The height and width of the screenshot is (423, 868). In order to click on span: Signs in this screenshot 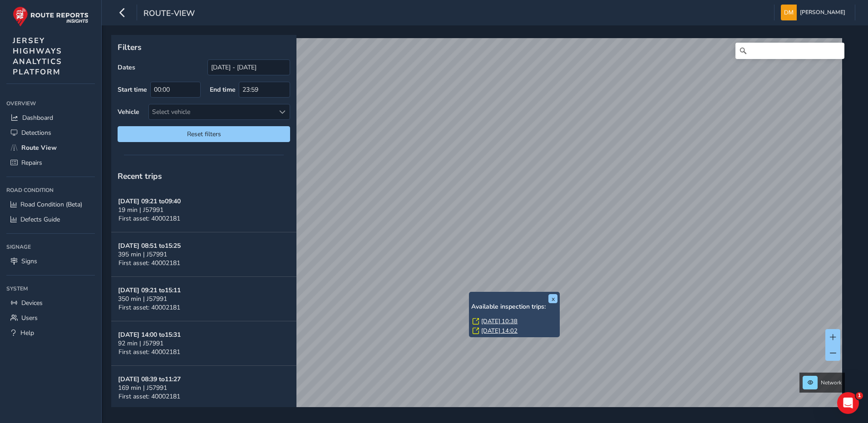, I will do `click(29, 261)`.